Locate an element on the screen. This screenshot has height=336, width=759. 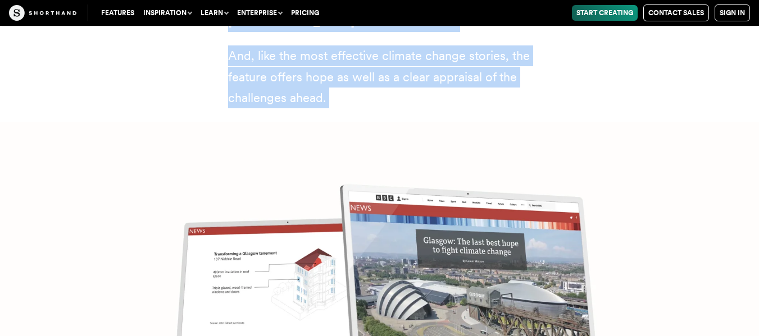
p: And, like the most effective climate change stories, the feature offers hope as well as a clear a... is located at coordinates (380, 77).